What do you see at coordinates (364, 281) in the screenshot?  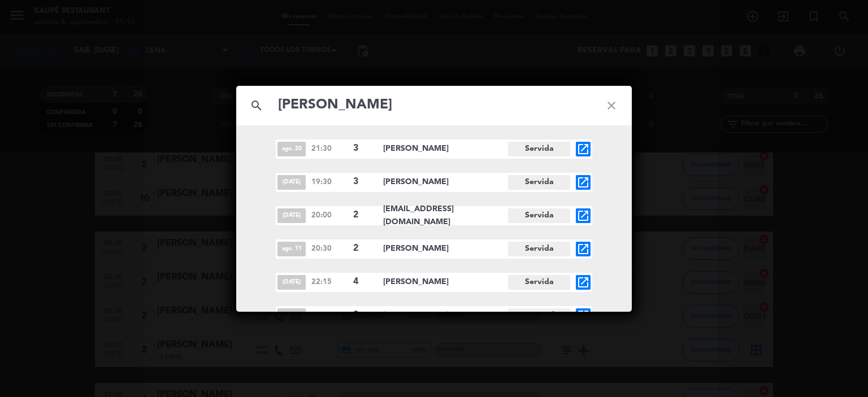 I see `span: 4` at bounding box center [364, 281].